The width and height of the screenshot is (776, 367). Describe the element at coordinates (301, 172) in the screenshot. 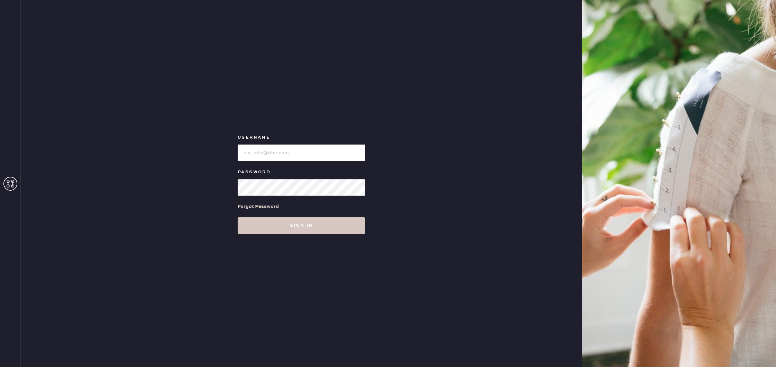

I see `label: Password` at that location.